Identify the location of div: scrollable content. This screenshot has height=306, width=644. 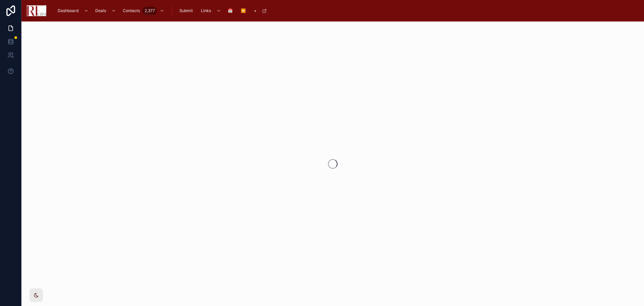
(345, 11).